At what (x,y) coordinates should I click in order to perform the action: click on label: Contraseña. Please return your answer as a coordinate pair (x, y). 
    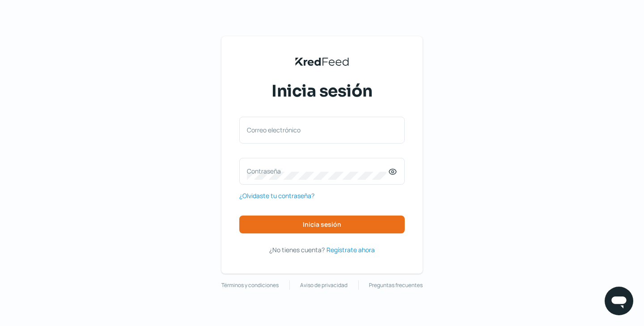
    Looking at the image, I should click on (317, 171).